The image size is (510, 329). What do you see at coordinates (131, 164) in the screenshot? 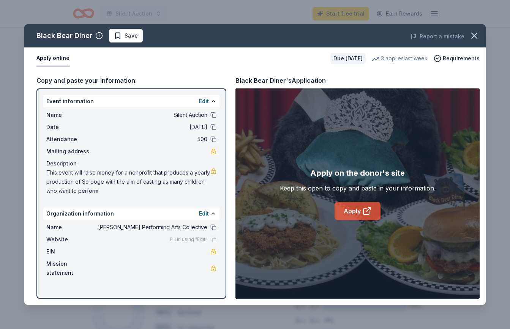
I see `div: Description` at bounding box center [131, 164].